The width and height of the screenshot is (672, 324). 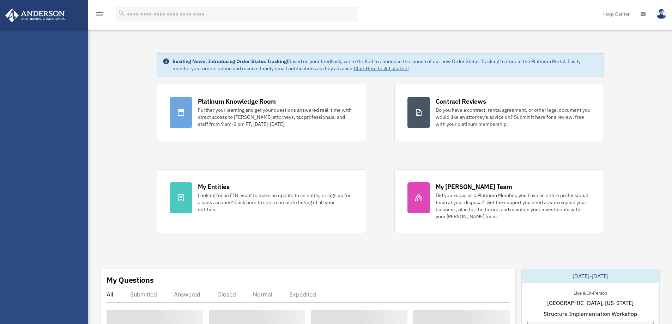 I want to click on i: search, so click(x=122, y=13).